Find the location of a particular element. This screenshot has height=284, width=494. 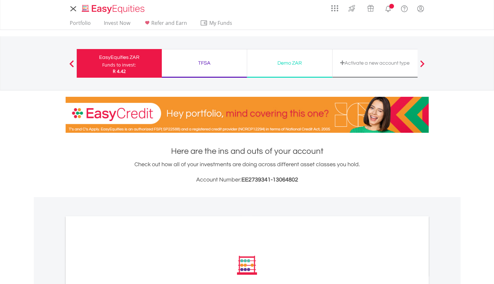

a: Portfolio is located at coordinates (80, 25).